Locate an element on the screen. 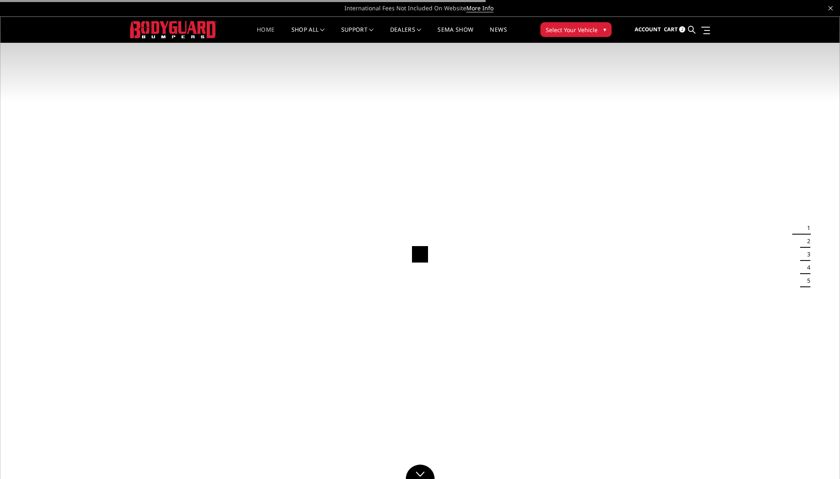  a: Click to Down is located at coordinates (420, 472).